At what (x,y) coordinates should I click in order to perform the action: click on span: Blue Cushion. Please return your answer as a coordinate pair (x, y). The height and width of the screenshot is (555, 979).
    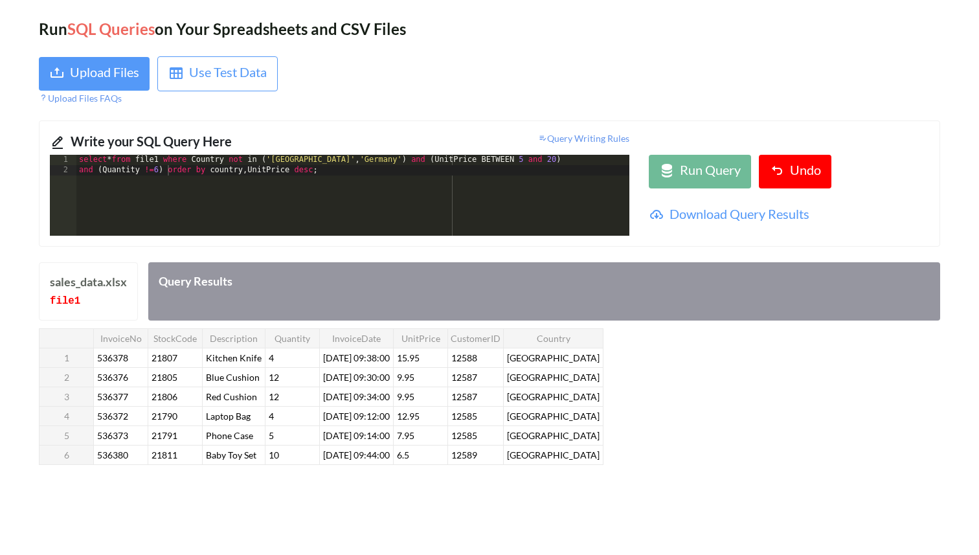
    Looking at the image, I should click on (232, 377).